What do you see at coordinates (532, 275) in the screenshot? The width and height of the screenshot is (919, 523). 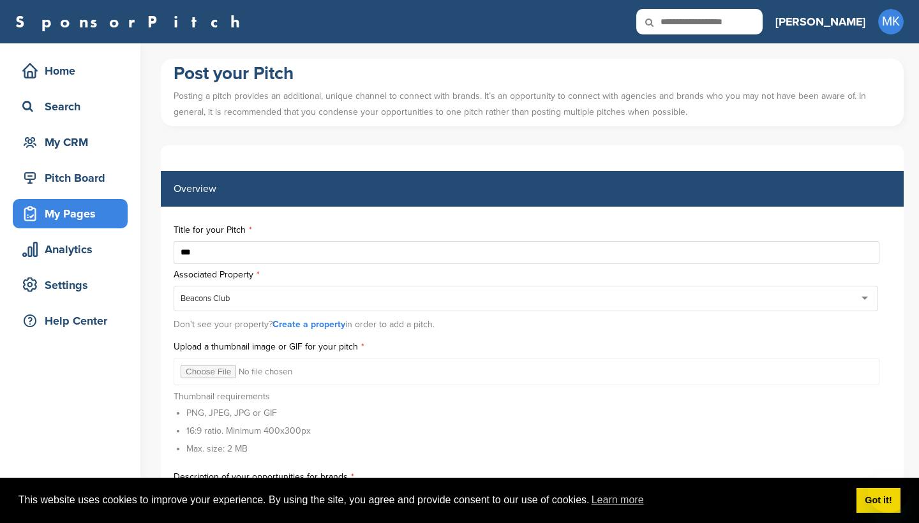 I see `label: Associated Property` at bounding box center [532, 275].